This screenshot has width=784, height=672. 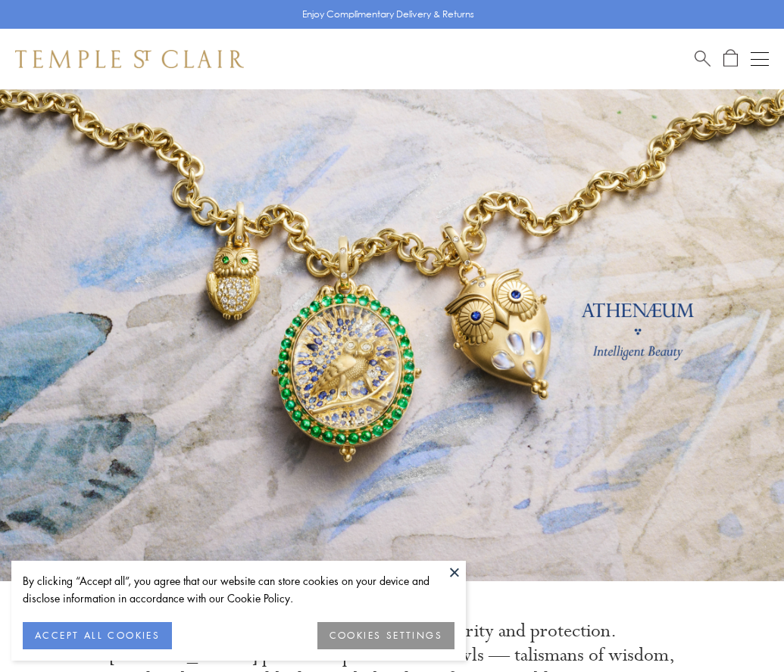 I want to click on a: Open Shopping Bag, so click(x=730, y=58).